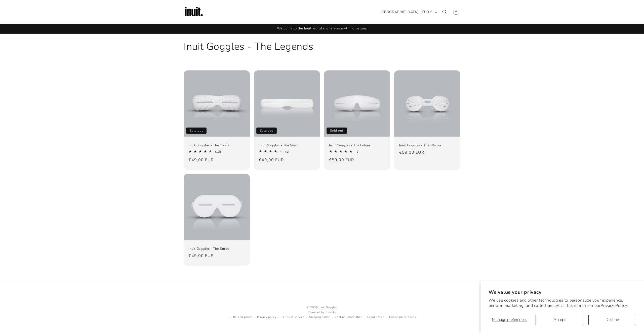  What do you see at coordinates (320, 317) in the screenshot?
I see `a: Shipping policy` at bounding box center [320, 317].